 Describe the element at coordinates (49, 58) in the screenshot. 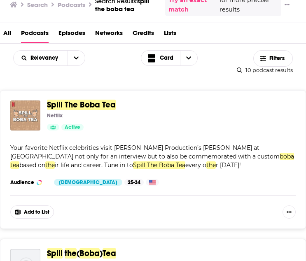

I see `h2: Choose List sort` at that location.